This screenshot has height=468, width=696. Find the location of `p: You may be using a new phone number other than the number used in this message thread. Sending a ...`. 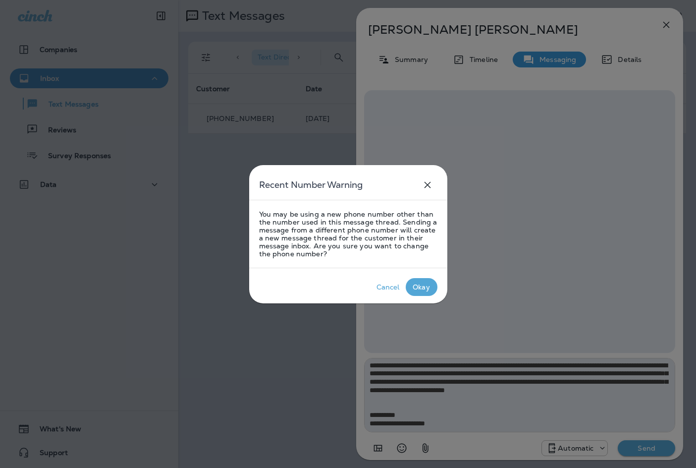

p: You may be using a new phone number other than the number used in this message thread. Sending a ... is located at coordinates (348, 234).